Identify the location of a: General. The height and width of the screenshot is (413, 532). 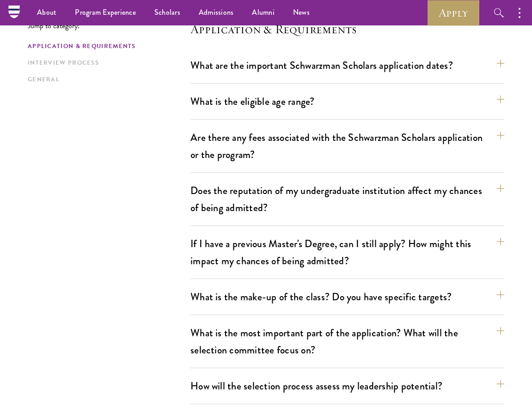
(106, 80).